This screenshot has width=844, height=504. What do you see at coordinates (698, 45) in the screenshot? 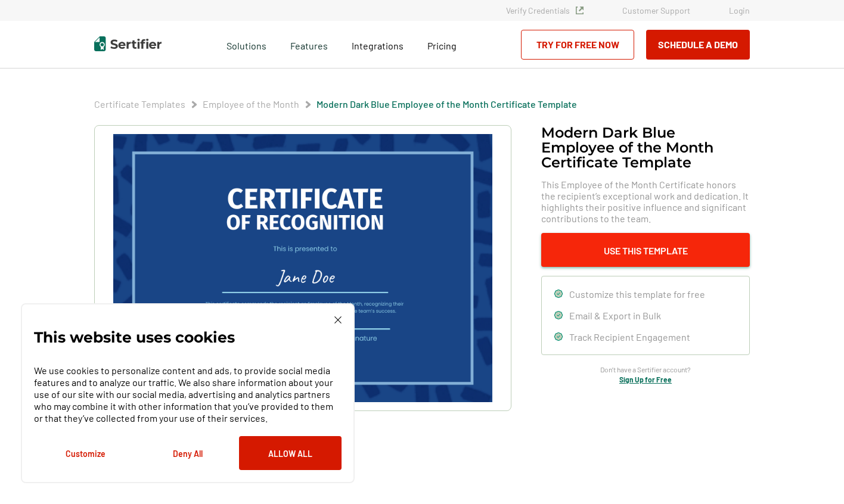
I see `a: Schedule a Demo` at bounding box center [698, 45].